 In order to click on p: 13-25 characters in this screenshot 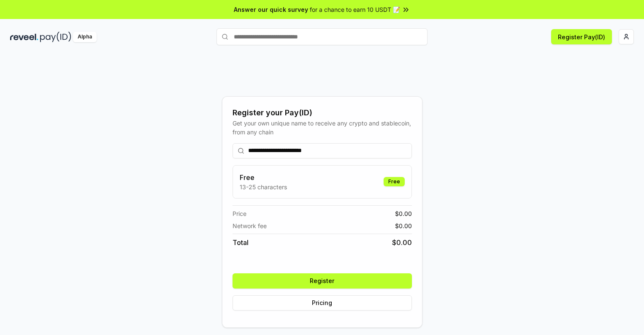, I will do `click(263, 187)`.